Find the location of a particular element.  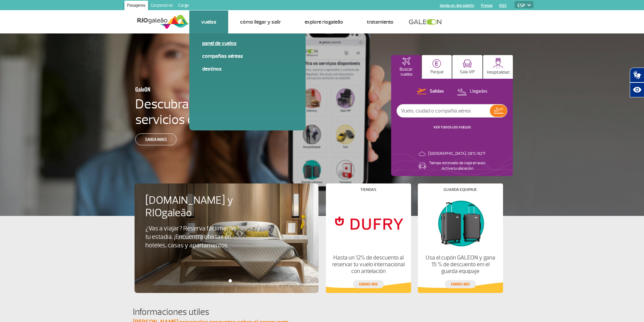

p: ¿Vas a viajar? Reserva fácilmente tu estadía. ¡Encuentra ofertas en hoteles, casas y apartamentos is located at coordinates (193, 237).